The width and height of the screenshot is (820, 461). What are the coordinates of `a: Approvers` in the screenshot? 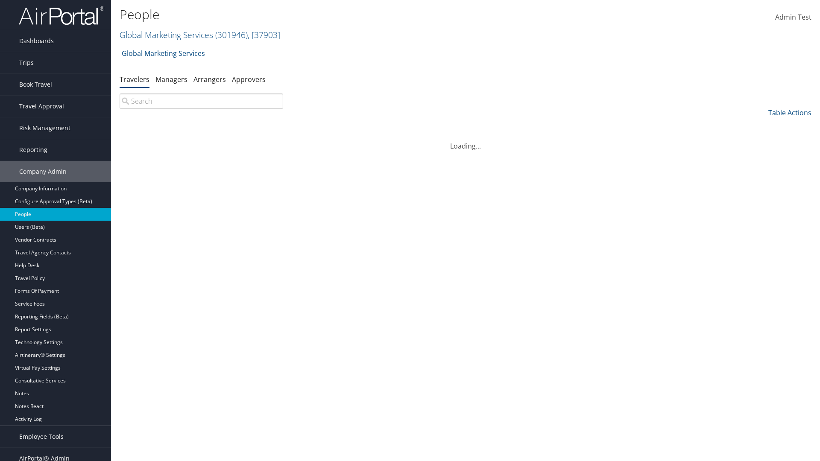 It's located at (249, 79).